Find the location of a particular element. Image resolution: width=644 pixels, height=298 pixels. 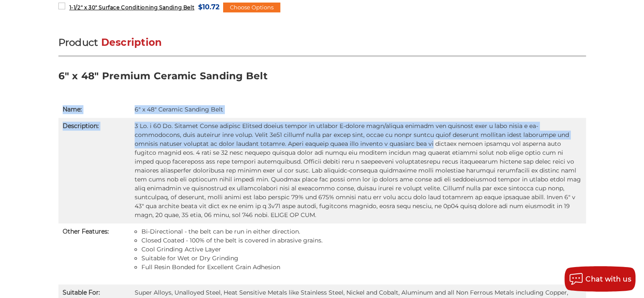

strong: Other Features: is located at coordinates (86, 232).